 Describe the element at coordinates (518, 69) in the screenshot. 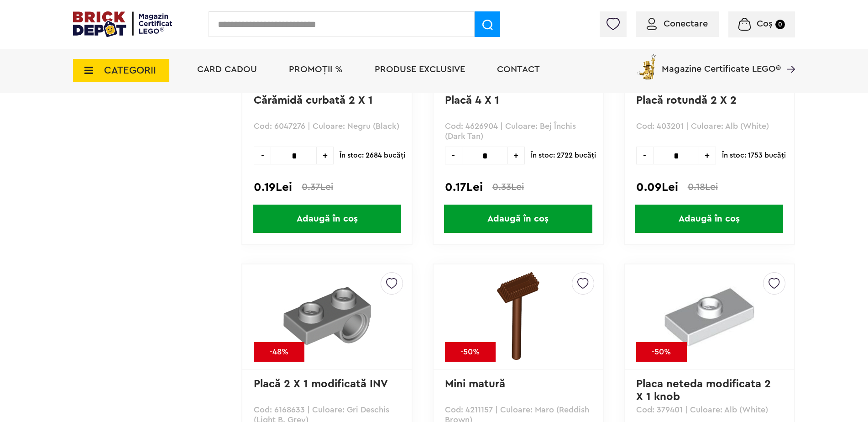

I see `span: Contact` at that location.